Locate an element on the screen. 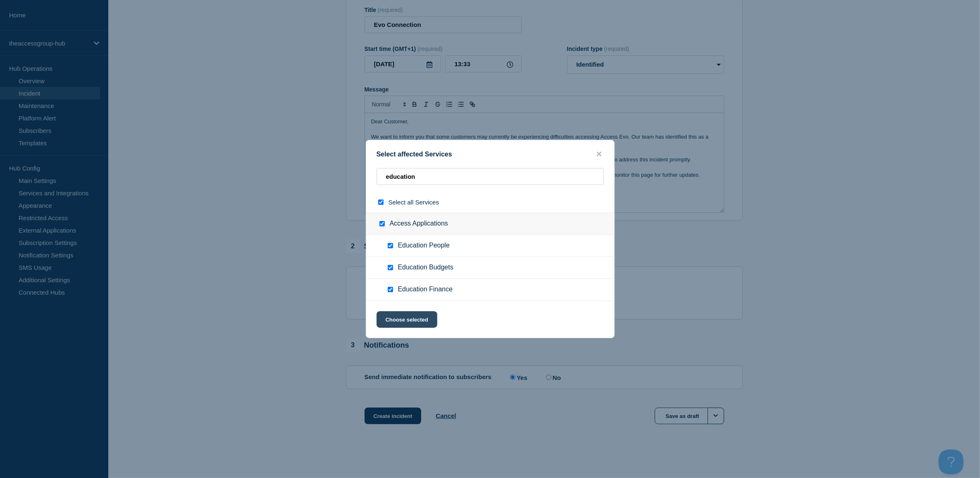 The image size is (980, 478). span: Education Budgets is located at coordinates (425, 267).